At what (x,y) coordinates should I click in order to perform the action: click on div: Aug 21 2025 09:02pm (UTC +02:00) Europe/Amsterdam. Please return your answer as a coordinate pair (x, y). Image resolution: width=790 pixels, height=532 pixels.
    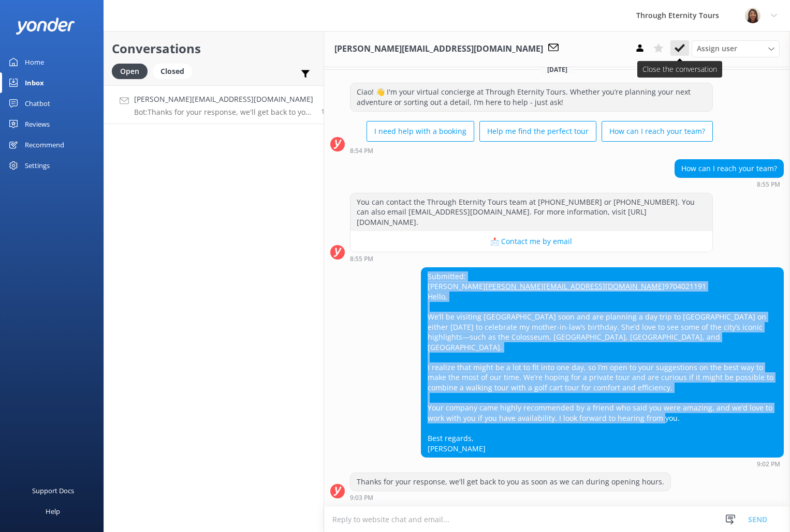
    Looking at the image, I should click on (602, 464).